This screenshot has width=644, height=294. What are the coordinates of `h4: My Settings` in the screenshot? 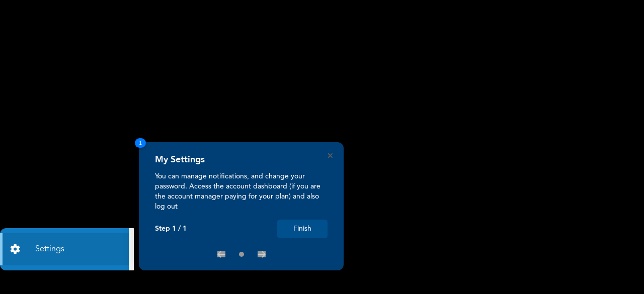 It's located at (180, 160).